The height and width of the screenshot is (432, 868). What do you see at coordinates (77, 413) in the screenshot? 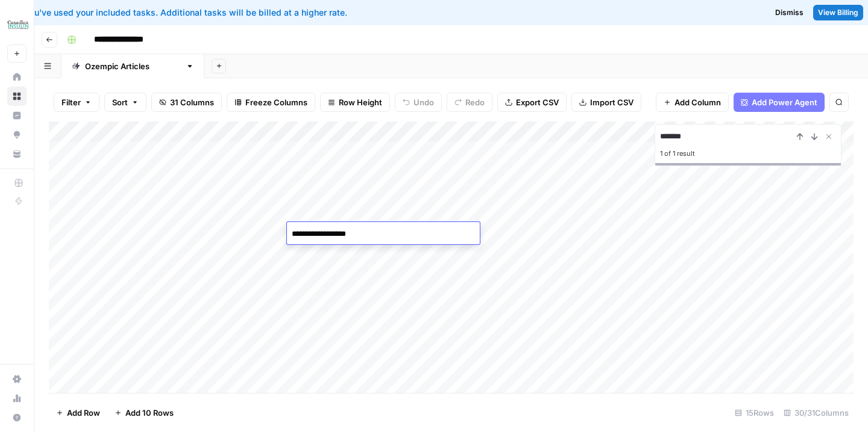
I see `button: Add Row` at bounding box center [77, 413].